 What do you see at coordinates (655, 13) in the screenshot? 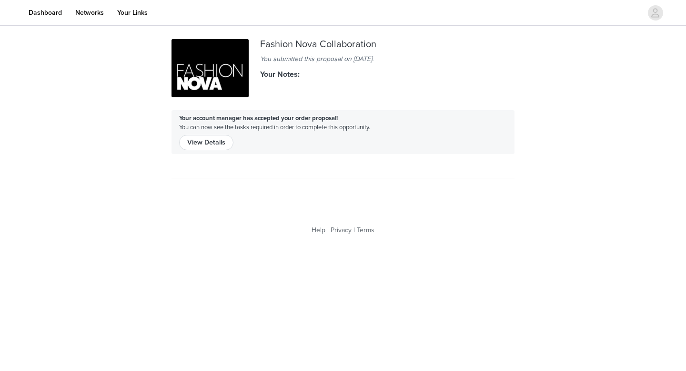
I see `div: avatar` at bounding box center [655, 13].